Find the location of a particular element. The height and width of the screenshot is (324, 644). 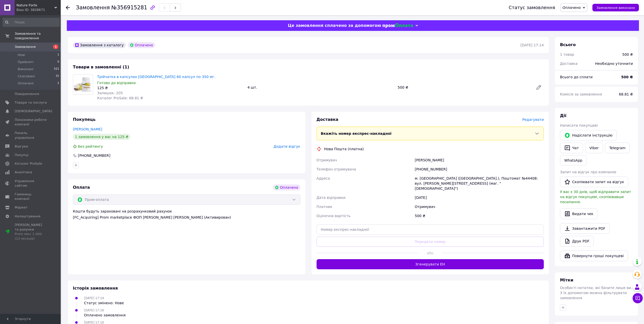

span: Мітки is located at coordinates (567, 280).